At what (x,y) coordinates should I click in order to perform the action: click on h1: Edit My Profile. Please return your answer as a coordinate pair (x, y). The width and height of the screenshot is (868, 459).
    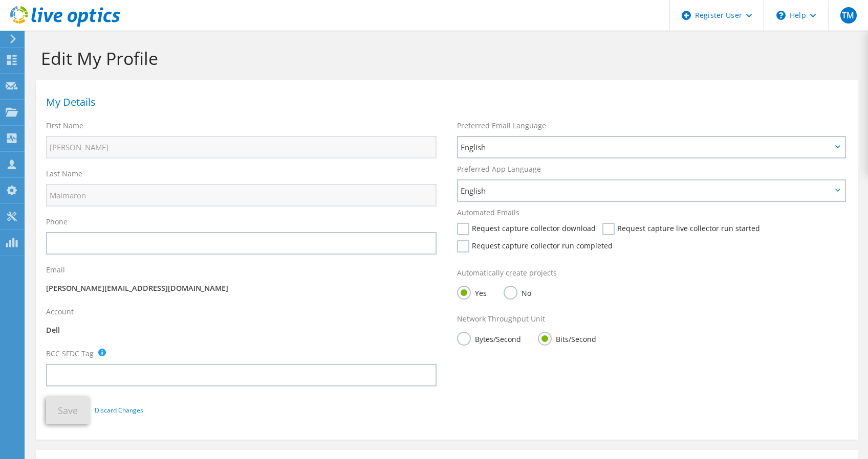
    Looking at the image, I should click on (444, 59).